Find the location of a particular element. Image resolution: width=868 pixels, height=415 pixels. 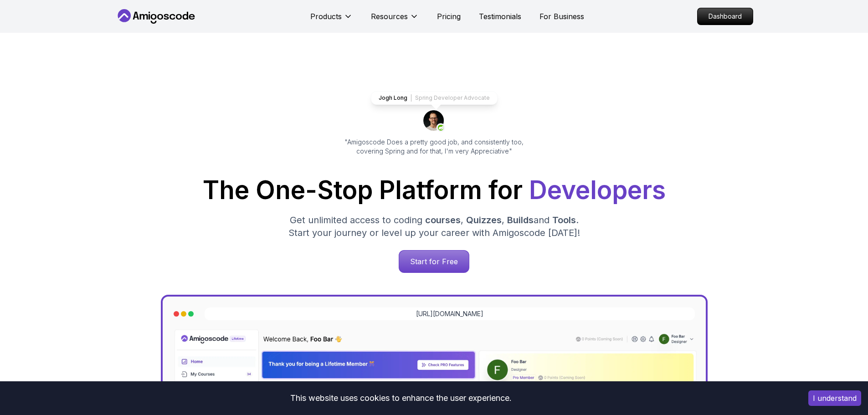

span: Builds is located at coordinates (520, 220).